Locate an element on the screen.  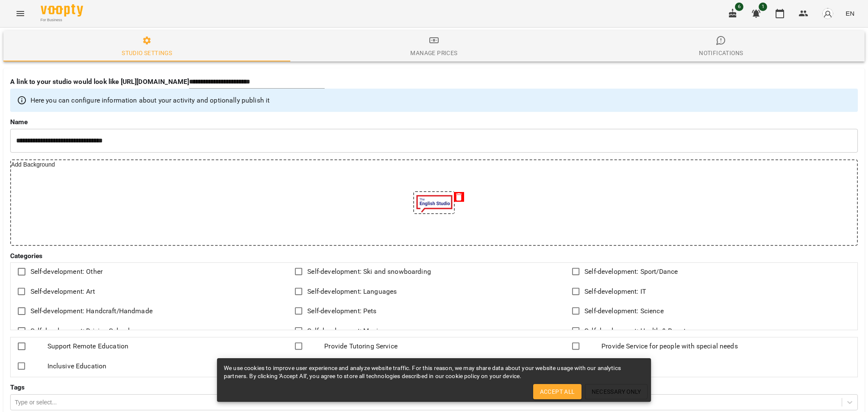
span: Self-development: Health & Beauty is located at coordinates (637, 331).